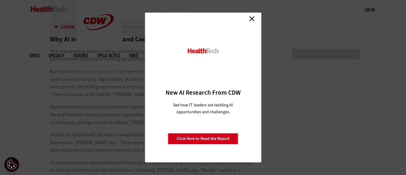 The height and width of the screenshot is (175, 406). Describe the element at coordinates (203, 139) in the screenshot. I see `a: Click Here to Read the Report` at that location.